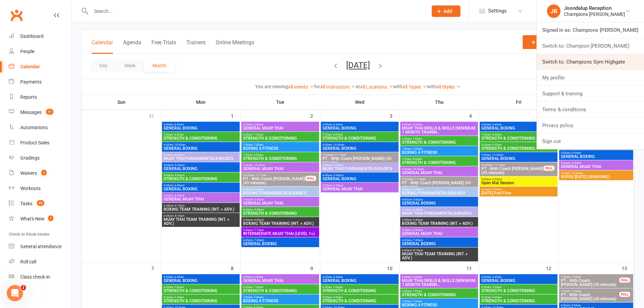 This screenshot has height=308, width=644. Describe the element at coordinates (439, 153) in the screenshot. I see `span: BOXING 4 FITNESS` at that location.